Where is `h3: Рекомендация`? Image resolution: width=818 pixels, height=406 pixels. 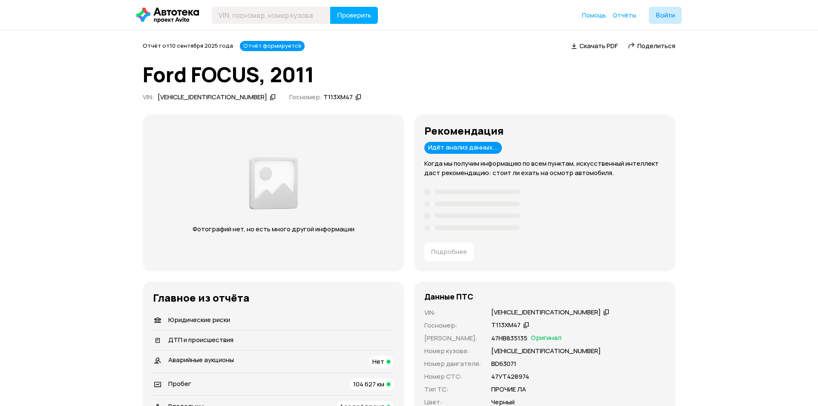 h3: Рекомендация is located at coordinates (544, 131).